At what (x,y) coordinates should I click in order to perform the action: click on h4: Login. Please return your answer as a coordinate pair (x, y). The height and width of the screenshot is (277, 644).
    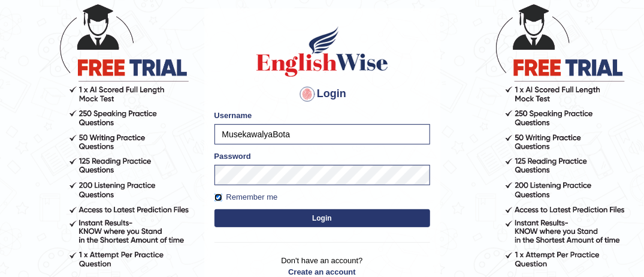
    Looking at the image, I should click on (322, 94).